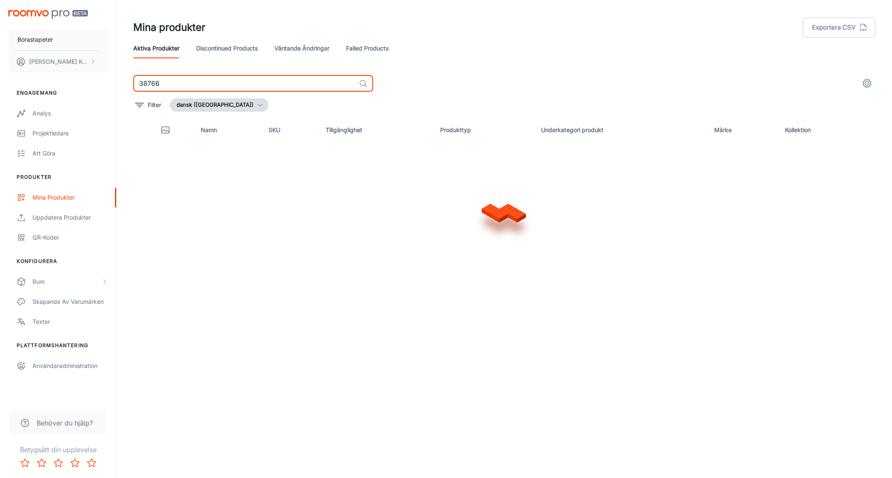 This screenshot has width=892, height=478. Describe the element at coordinates (70, 153) in the screenshot. I see `div: Att göra` at that location.